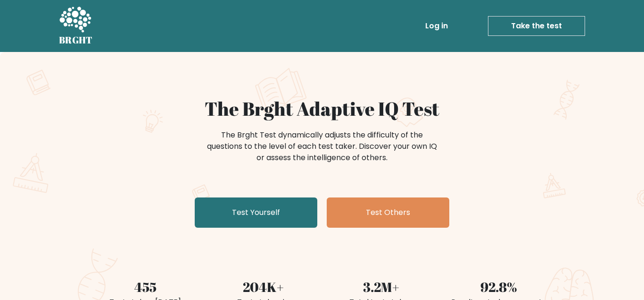 The width and height of the screenshot is (644, 300). Describe the element at coordinates (263, 287) in the screenshot. I see `div: 204K+` at that location.